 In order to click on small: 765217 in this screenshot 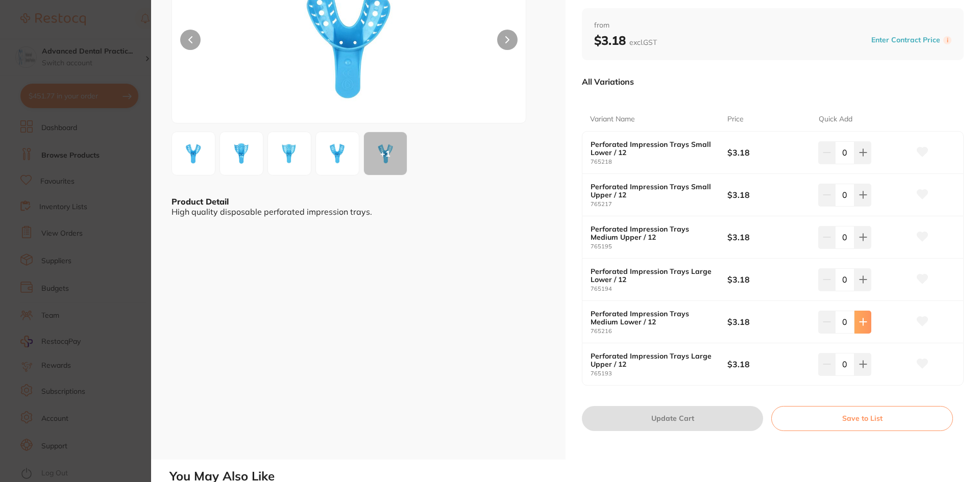, I will do `click(659, 204)`.